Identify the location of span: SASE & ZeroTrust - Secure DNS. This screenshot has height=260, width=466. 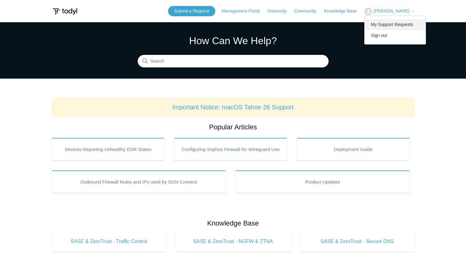
(357, 241).